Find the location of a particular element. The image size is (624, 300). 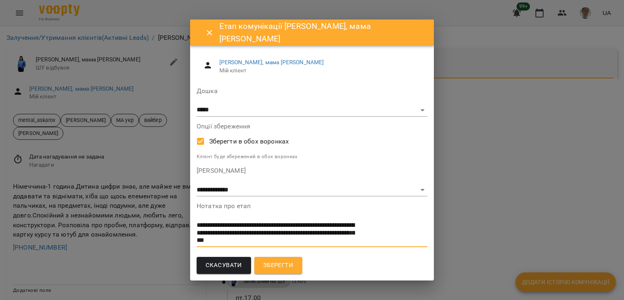

span: Зберегти в обох воронках is located at coordinates (249, 141).